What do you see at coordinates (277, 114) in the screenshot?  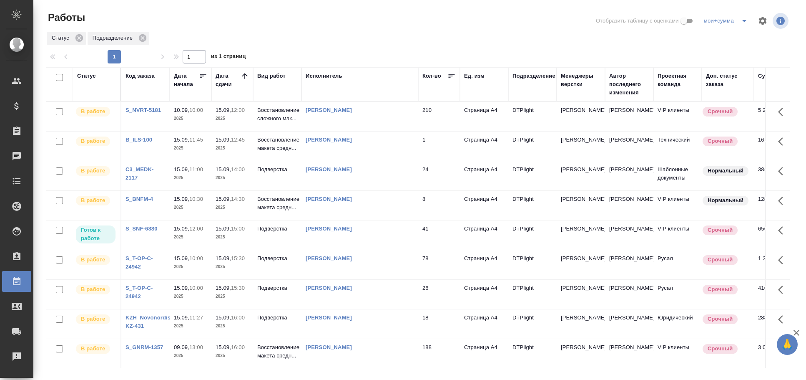 I see `p: Восстановление сложного мак...` at bounding box center [277, 114].